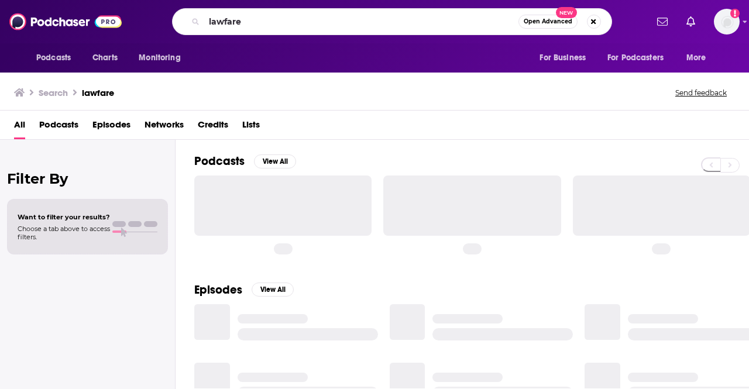 This screenshot has width=749, height=389. I want to click on span: New, so click(566, 12).